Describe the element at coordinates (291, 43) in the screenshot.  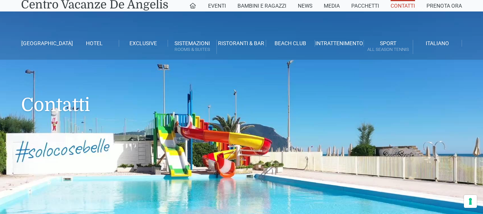
I see `a: Beach Club` at that location.